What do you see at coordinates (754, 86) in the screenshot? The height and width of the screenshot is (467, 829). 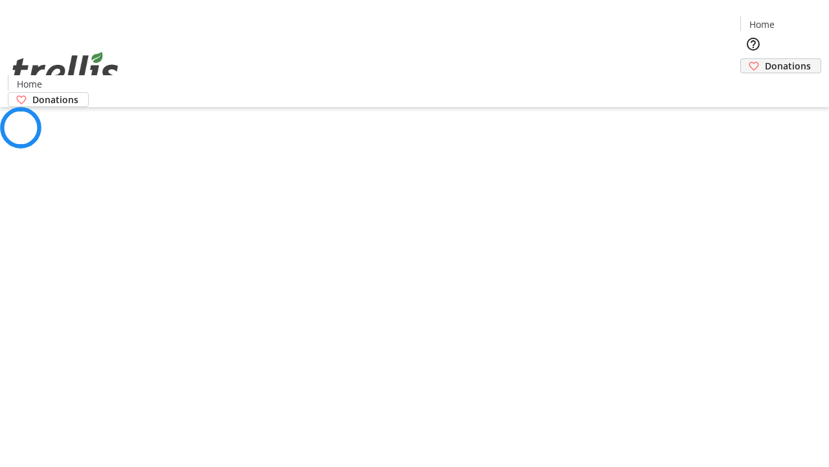 I see `button: Cart` at bounding box center [754, 86].